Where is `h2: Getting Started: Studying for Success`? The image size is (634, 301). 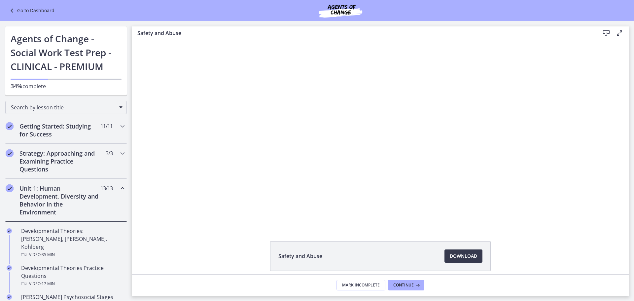
h2: Getting Started: Studying for Success is located at coordinates (60, 130).